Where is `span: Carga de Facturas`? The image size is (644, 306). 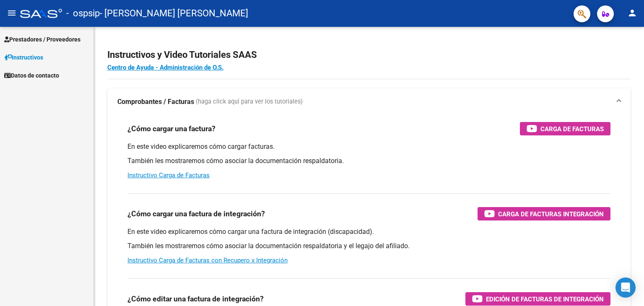
span: Carga de Facturas is located at coordinates (572, 129).